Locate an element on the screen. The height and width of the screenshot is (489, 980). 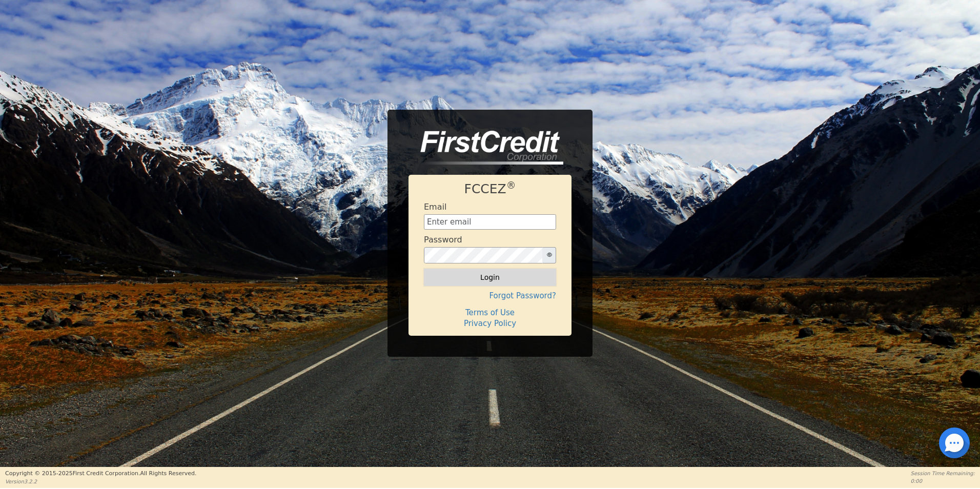
span: All Rights Reserved. is located at coordinates (168, 473).